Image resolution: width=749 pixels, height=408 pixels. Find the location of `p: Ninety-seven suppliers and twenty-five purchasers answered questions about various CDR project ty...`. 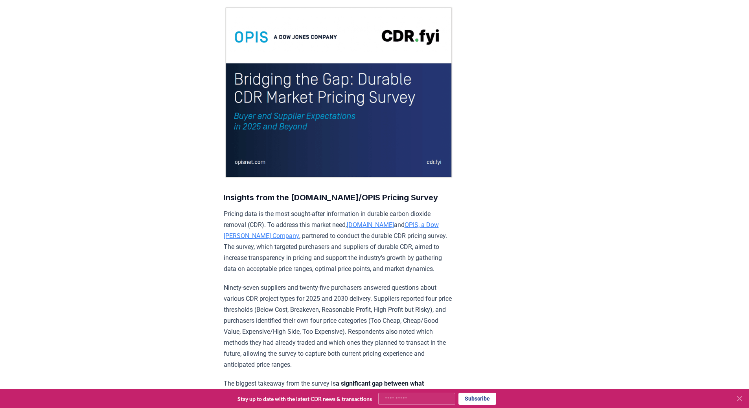

p: Ninety-seven suppliers and twenty-five purchasers answered questions about various CDR project ty... is located at coordinates (338, 327).